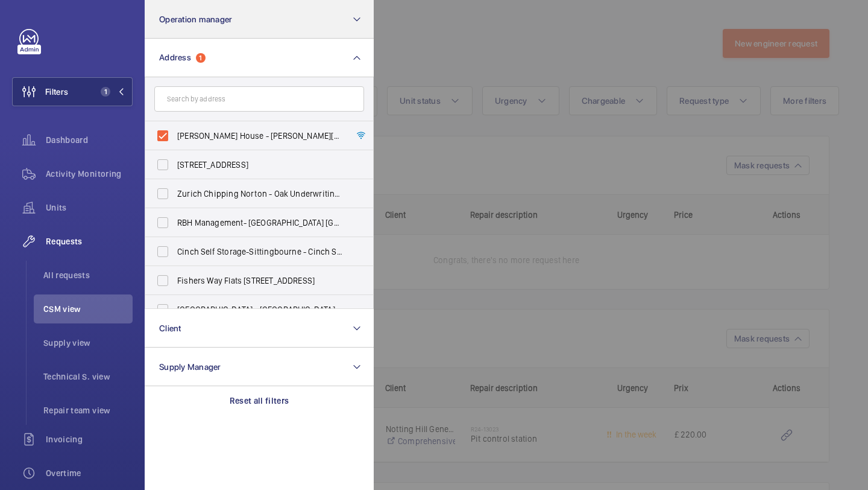 The width and height of the screenshot is (868, 490). What do you see at coordinates (89, 207) in the screenshot?
I see `span: Units` at bounding box center [89, 207].